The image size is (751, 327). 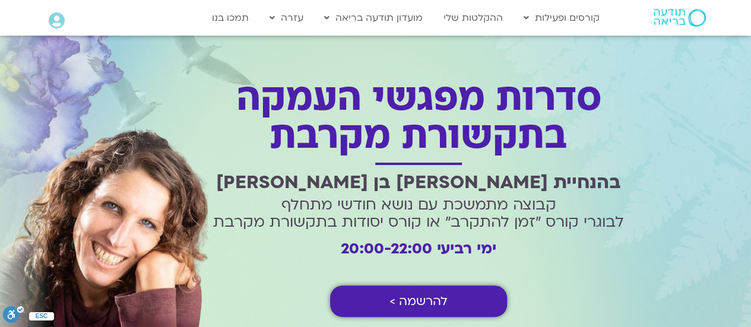 What do you see at coordinates (373, 18) in the screenshot?
I see `a: מועדון תודעה בריאה` at bounding box center [373, 18].